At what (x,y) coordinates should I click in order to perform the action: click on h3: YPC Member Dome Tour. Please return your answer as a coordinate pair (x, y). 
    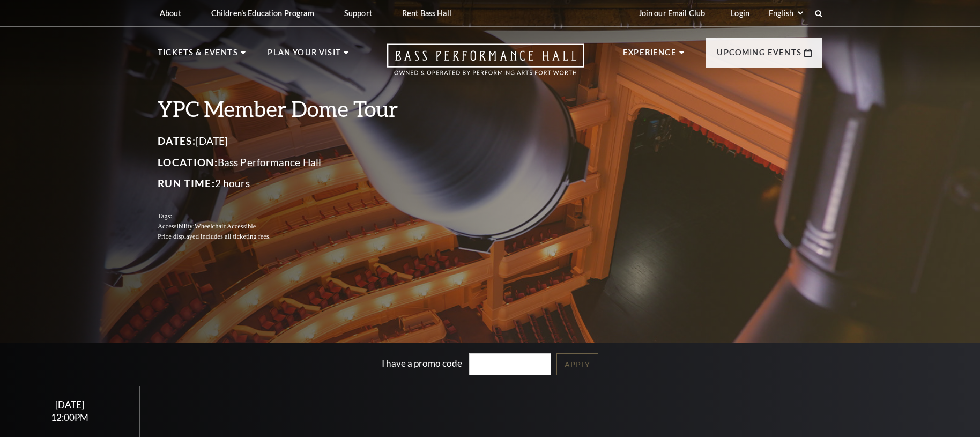
    Looking at the image, I should click on (305, 109).